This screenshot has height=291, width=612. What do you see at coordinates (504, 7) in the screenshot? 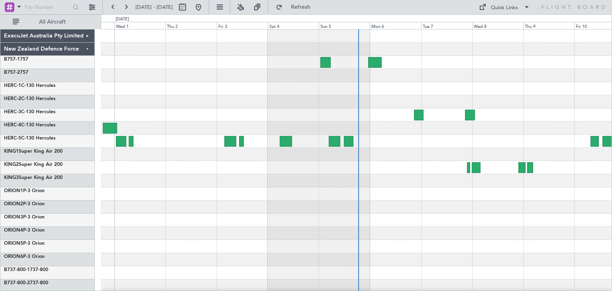
I see `button: Quick Links` at bounding box center [504, 7].